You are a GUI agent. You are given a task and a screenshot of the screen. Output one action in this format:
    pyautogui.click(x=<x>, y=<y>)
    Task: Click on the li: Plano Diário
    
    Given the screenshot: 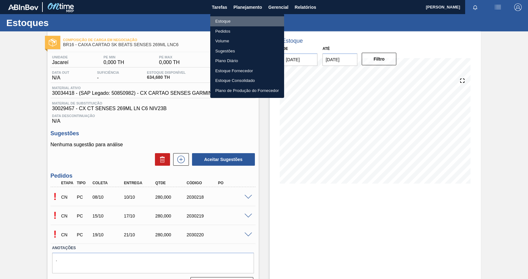 What is the action you would take?
    pyautogui.click(x=247, y=61)
    